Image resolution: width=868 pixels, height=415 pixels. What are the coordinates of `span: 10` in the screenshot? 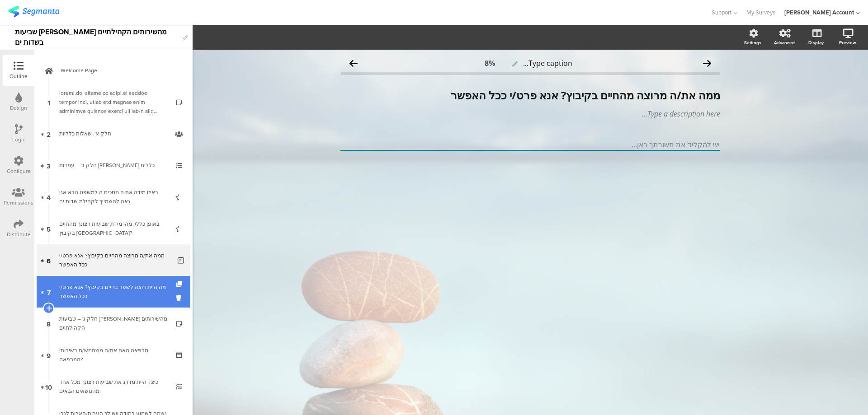 It's located at (48, 387).